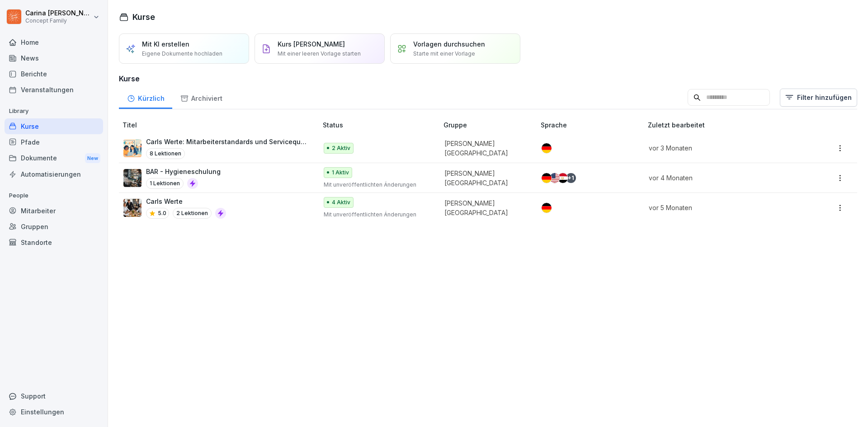 This screenshot has width=868, height=427. What do you see at coordinates (54, 243) in the screenshot?
I see `div: Standorte` at bounding box center [54, 243].